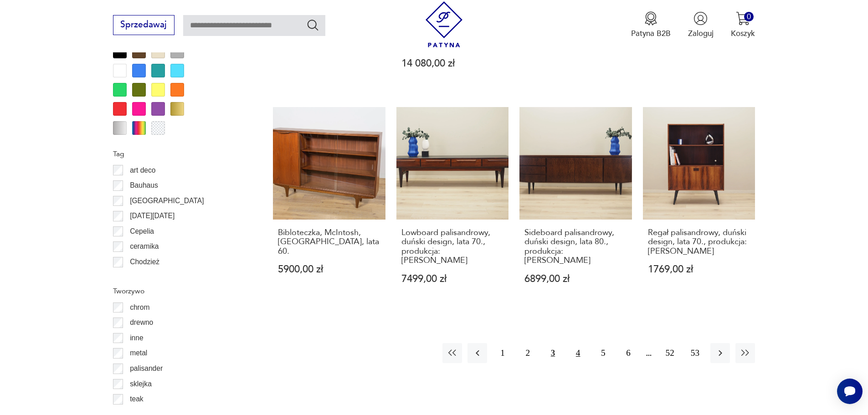 This screenshot has width=868, height=415. What do you see at coordinates (136, 399) in the screenshot?
I see `p: teak` at bounding box center [136, 399].